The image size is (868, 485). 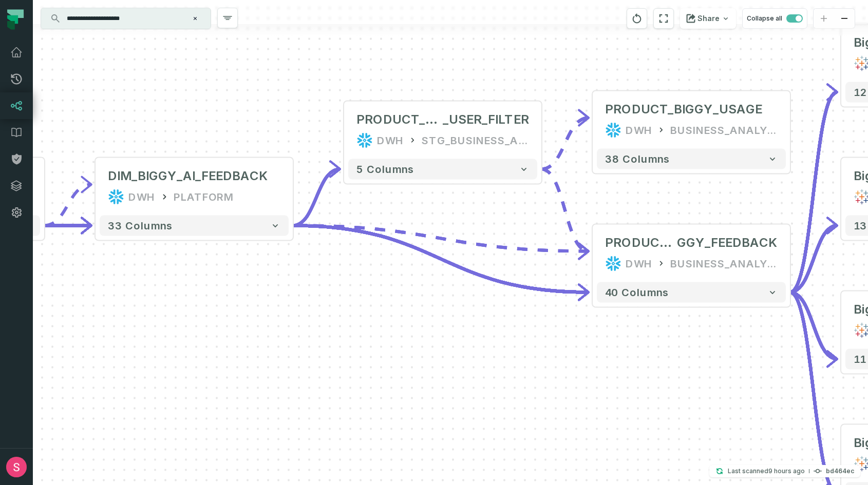 I want to click on g: Edge from 70d6dfd26f70ba16d5a104635901e164 to 028de70edd3f0308c3a60131254a2173, so click(x=565, y=210).